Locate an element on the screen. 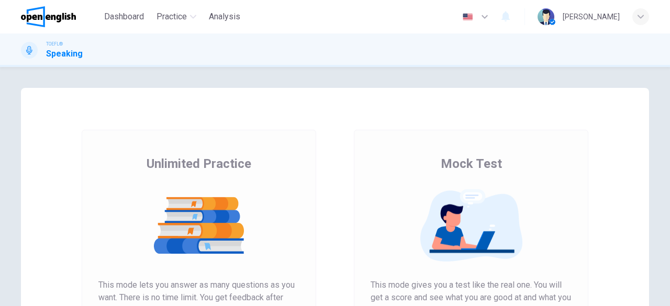 This screenshot has height=306, width=670. button: Analysis is located at coordinates (225, 17).